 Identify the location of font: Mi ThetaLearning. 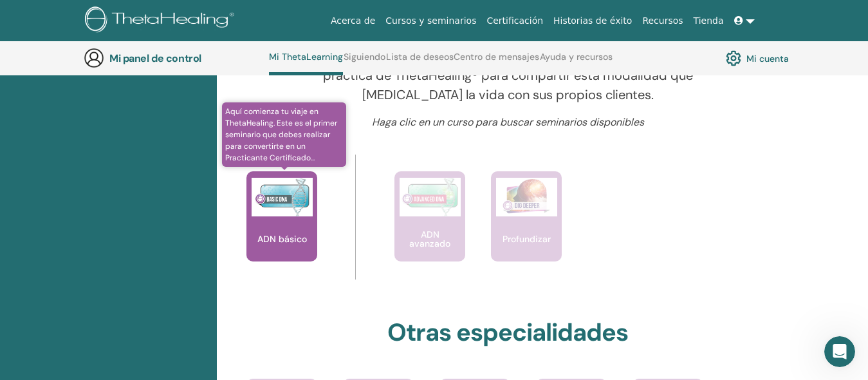
(306, 57).